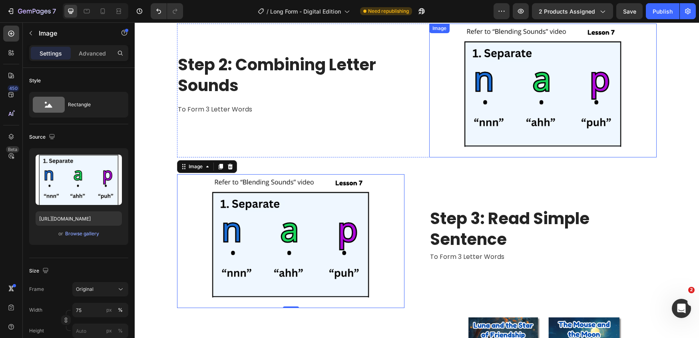 The width and height of the screenshot is (699, 338). Describe the element at coordinates (35, 81) in the screenshot. I see `div: Style` at that location.